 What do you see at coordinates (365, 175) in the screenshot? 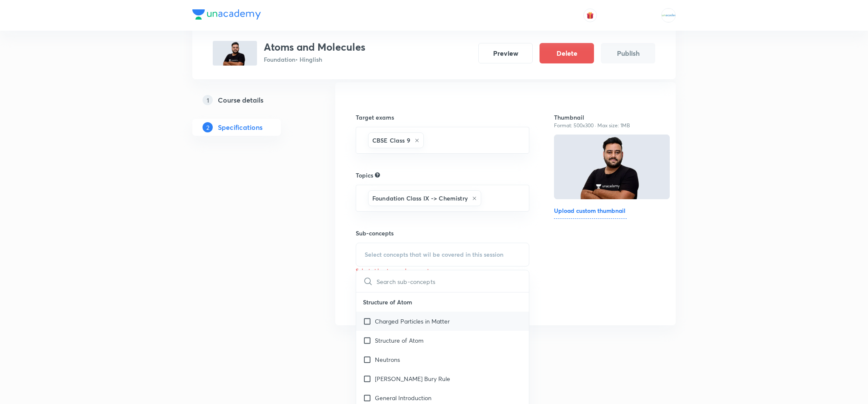
I see `h6: Topics` at bounding box center [365, 175].